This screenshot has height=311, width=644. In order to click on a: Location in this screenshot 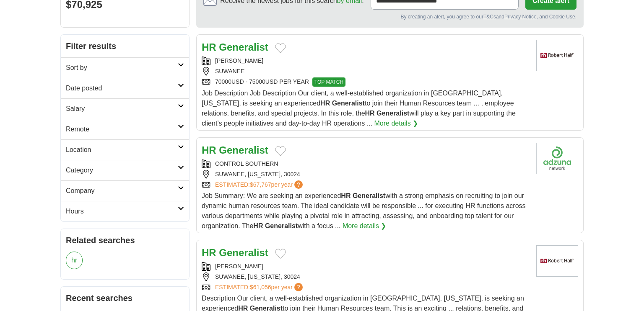, I will do `click(125, 150)`.